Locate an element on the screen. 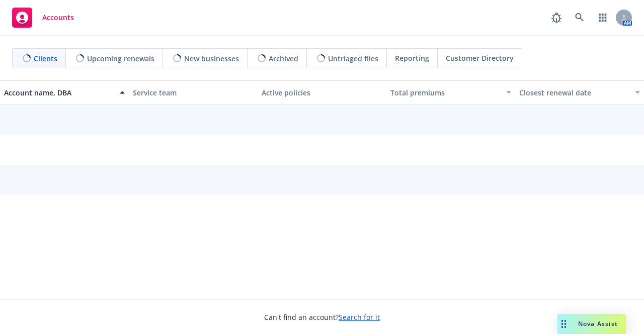  span: Customer Directory is located at coordinates (479, 58).